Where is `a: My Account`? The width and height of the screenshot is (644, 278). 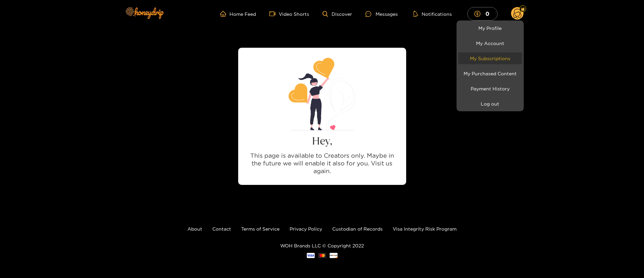
a: My Account is located at coordinates (491, 43).